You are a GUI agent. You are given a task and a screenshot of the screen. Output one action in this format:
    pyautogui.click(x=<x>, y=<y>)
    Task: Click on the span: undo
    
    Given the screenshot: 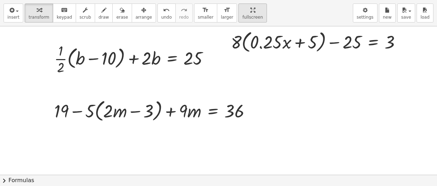 What is the action you would take?
    pyautogui.click(x=166, y=17)
    